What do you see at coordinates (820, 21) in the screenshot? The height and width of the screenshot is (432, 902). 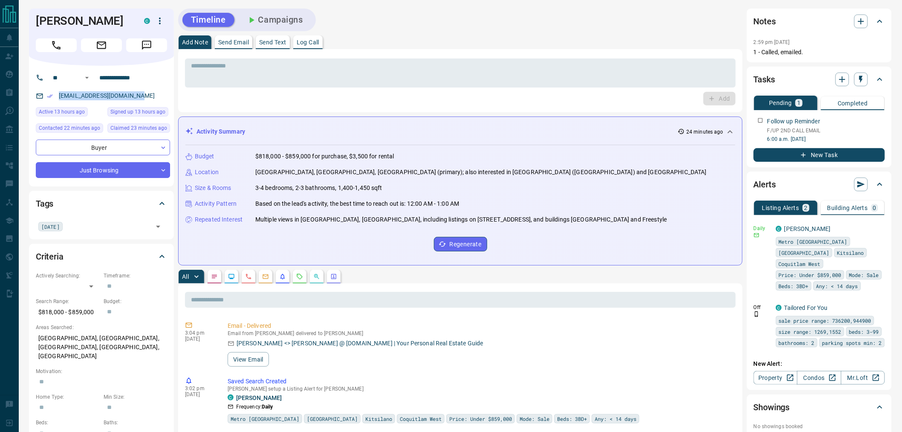 I see `div: Notes` at bounding box center [820, 21].